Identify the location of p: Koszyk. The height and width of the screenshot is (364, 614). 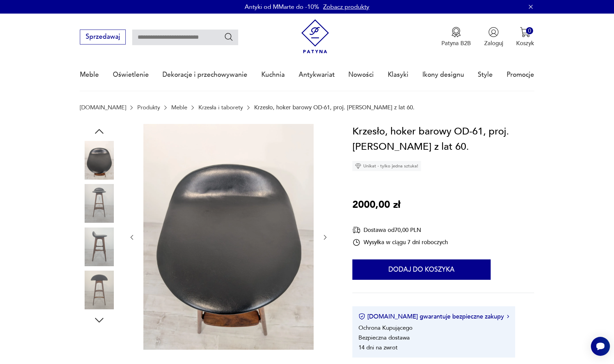
(525, 43).